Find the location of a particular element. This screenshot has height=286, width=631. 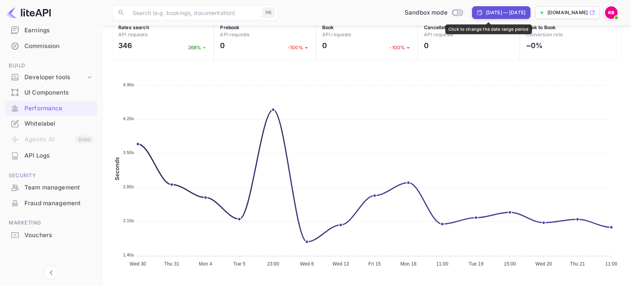

tspan: Thu 21 is located at coordinates (577, 264).